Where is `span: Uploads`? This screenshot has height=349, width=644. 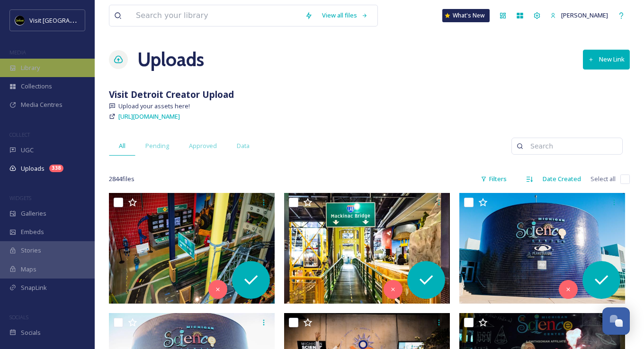 span: Uploads is located at coordinates (32, 168).